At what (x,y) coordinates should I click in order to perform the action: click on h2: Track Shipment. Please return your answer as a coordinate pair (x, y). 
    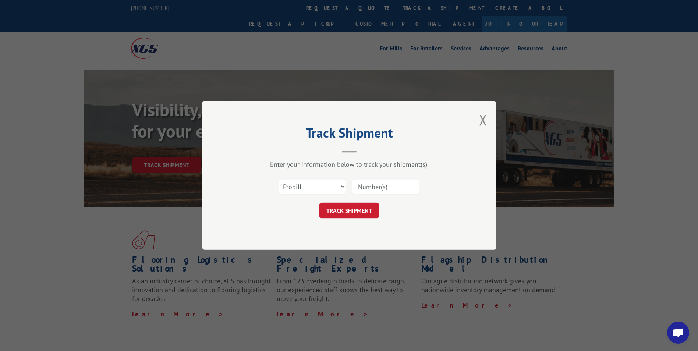
    Looking at the image, I should click on (349, 135).